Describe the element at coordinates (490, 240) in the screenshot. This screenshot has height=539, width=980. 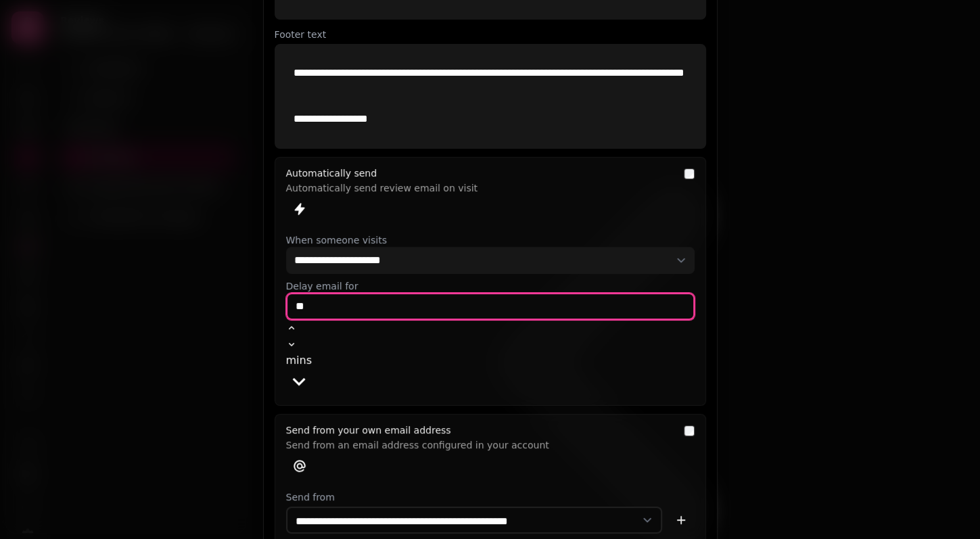
I see `label: When someone visits` at that location.